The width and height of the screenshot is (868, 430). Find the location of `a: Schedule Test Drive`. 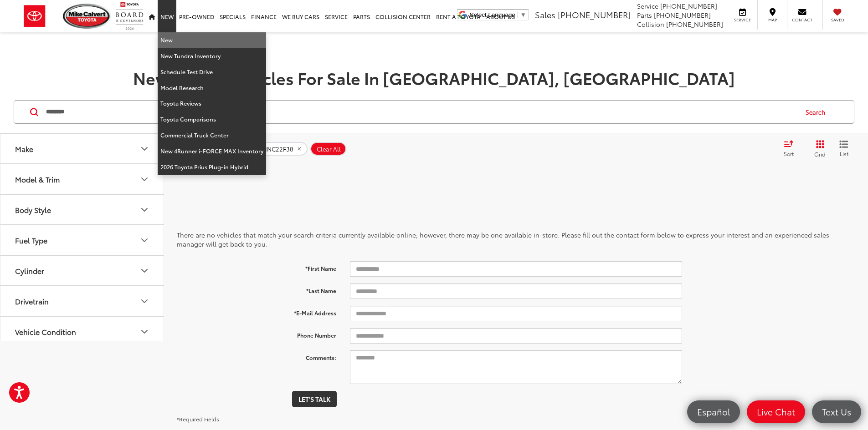

a: Schedule Test Drive is located at coordinates (212, 72).